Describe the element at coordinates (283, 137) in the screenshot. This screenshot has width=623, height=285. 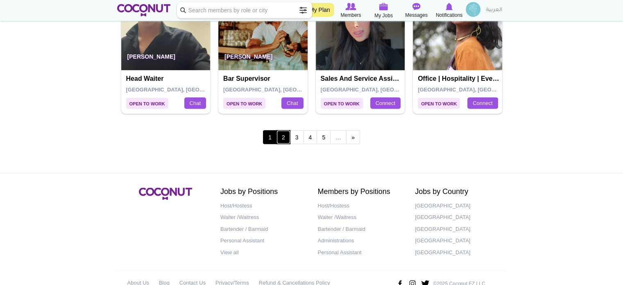
I see `a: 2` at that location.